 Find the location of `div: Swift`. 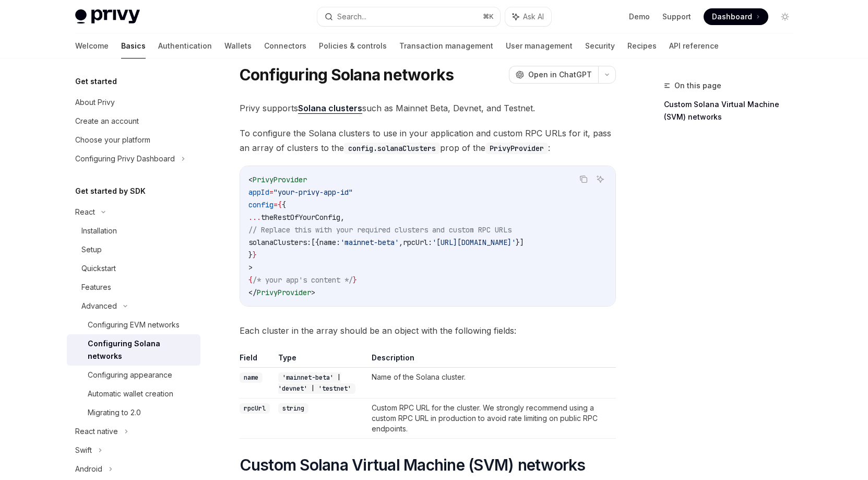

div: Swift is located at coordinates (84, 450).